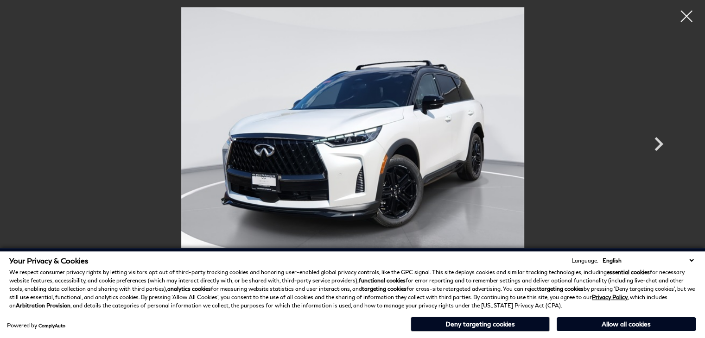 This screenshot has height=338, width=705. What do you see at coordinates (43, 306) in the screenshot?
I see `strong: Arbitration Provision` at bounding box center [43, 306].